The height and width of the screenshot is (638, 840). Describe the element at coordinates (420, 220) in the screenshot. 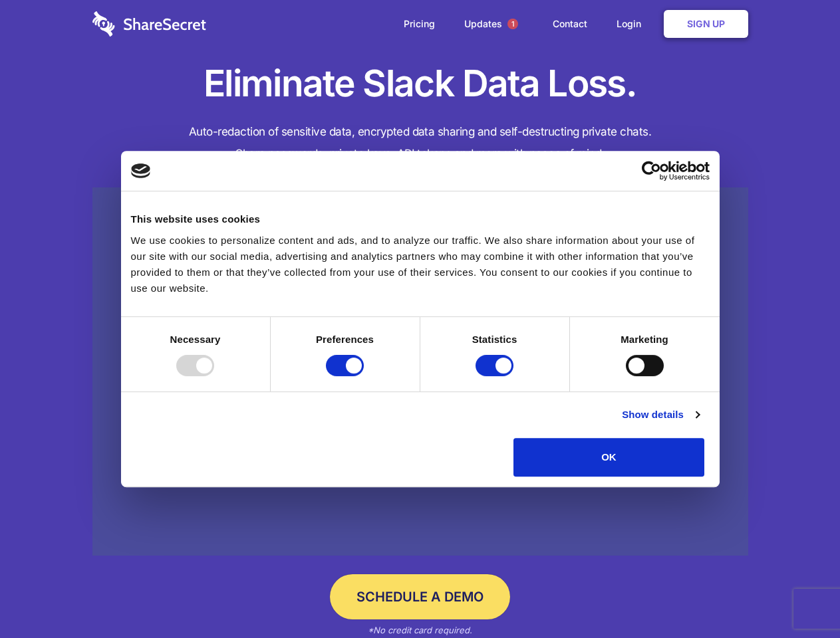

I see `div: This website uses cookies` at that location.